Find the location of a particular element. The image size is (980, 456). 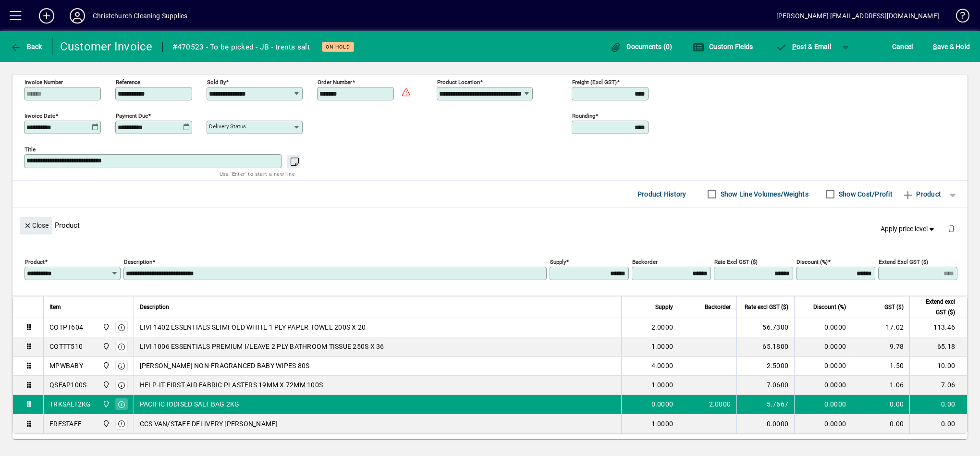

span: P is located at coordinates (794, 47).